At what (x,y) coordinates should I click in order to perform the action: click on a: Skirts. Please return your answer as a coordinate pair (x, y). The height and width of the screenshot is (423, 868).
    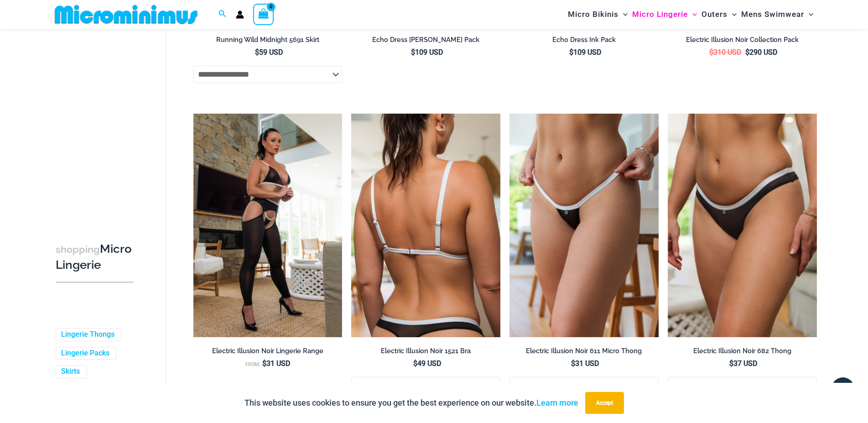
    Looking at the image, I should click on (70, 372).